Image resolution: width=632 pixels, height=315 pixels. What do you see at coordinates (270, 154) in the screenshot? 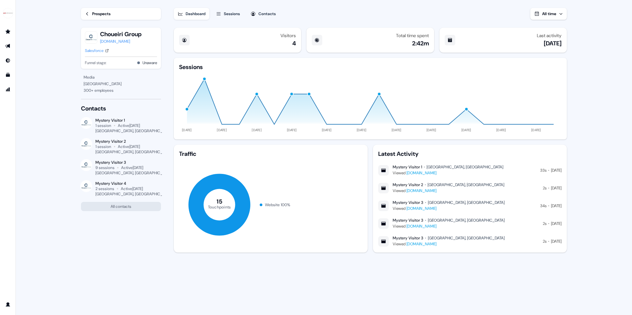
I see `div: Traffic` at bounding box center [270, 154].